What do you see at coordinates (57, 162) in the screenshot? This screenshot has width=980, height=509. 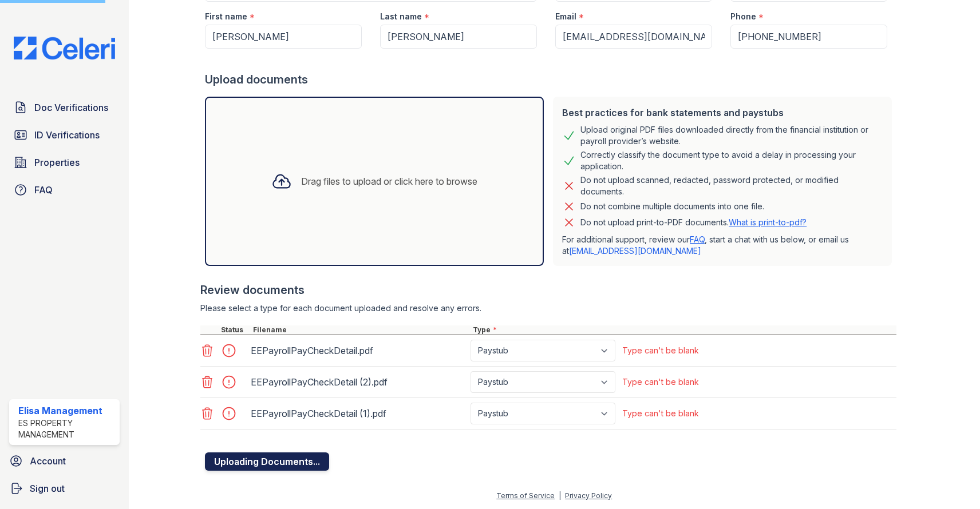 I see `span: Properties` at bounding box center [57, 162].